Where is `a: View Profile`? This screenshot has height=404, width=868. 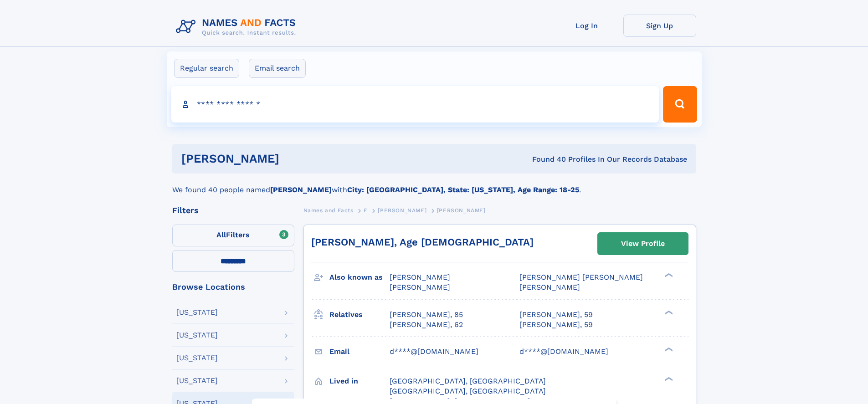
a: View Profile is located at coordinates (643, 244).